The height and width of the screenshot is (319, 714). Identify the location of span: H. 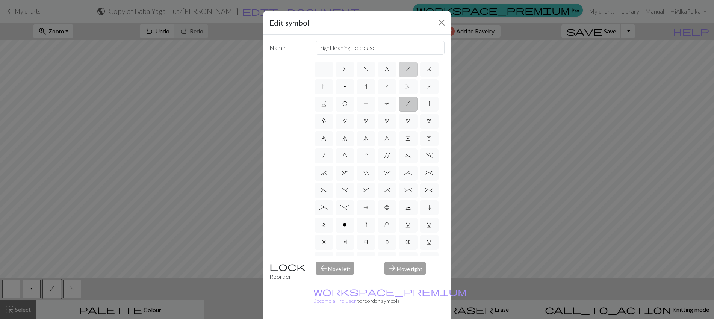
(429, 86).